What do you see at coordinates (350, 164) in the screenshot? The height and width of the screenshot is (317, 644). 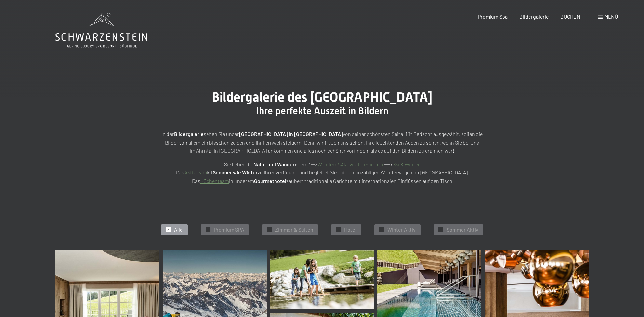 I see `a: Wandern&AktivitätenSommer` at bounding box center [350, 164].